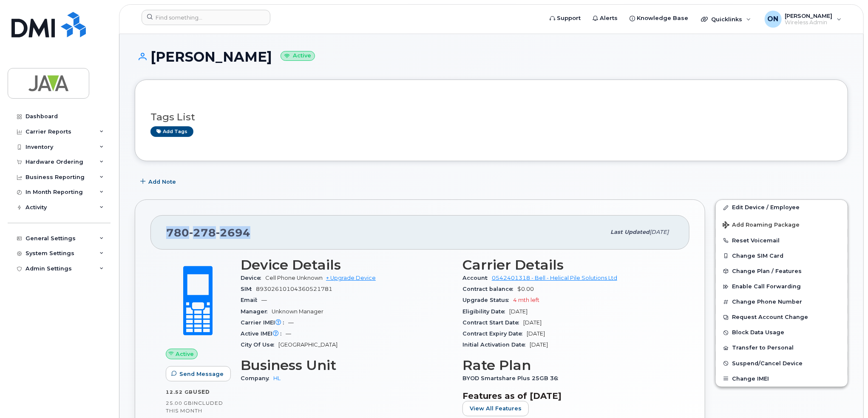 Image resolution: width=868 pixels, height=418 pixels. Describe the element at coordinates (497, 344) in the screenshot. I see `span: Initial Activation Date` at that location.